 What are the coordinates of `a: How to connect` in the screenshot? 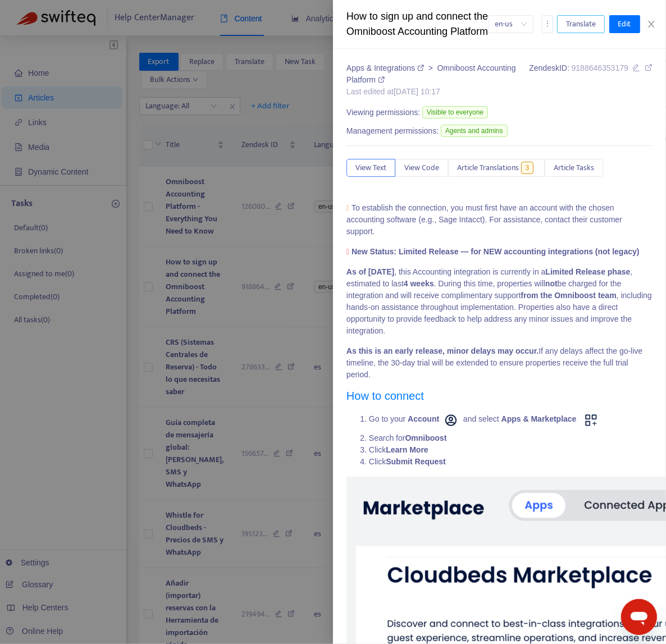 It's located at (385, 396).